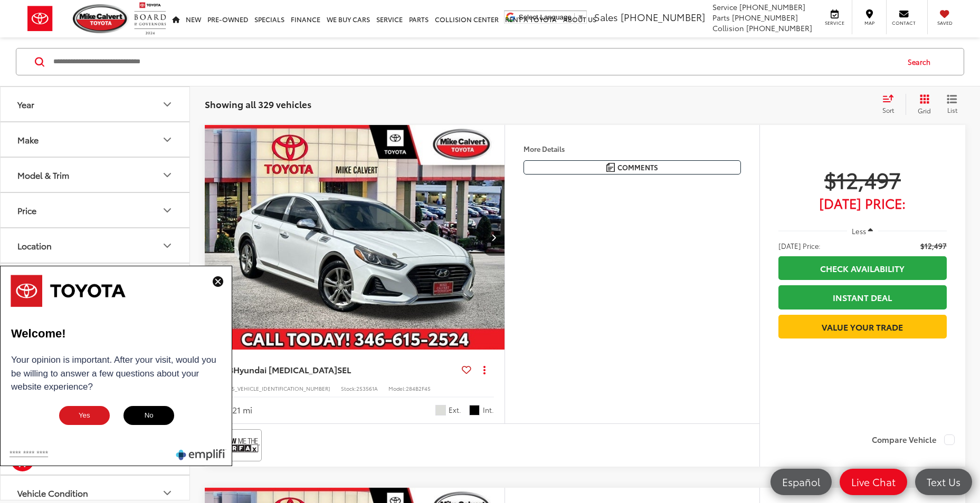 Image resolution: width=980 pixels, height=503 pixels. I want to click on button: DealershipDealership, so click(95, 281).